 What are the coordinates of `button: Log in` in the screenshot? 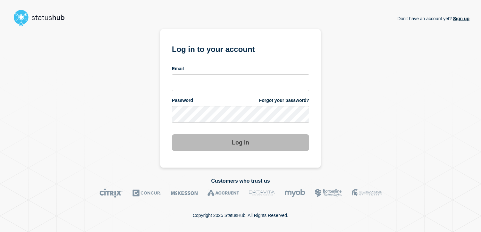 It's located at (240, 143).